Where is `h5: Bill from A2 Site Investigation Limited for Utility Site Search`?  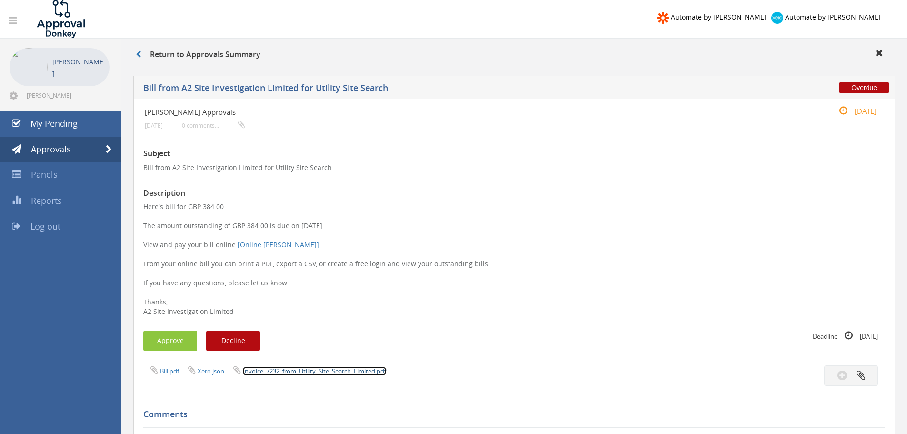 h5: Bill from A2 Site Investigation Limited for Utility Site Search is located at coordinates (404, 89).